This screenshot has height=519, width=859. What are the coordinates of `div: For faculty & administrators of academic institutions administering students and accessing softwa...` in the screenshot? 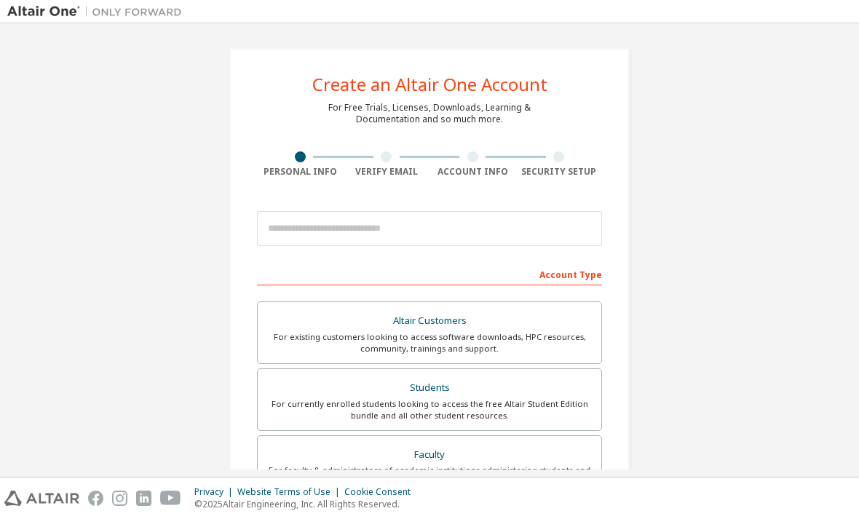 It's located at (429, 476).